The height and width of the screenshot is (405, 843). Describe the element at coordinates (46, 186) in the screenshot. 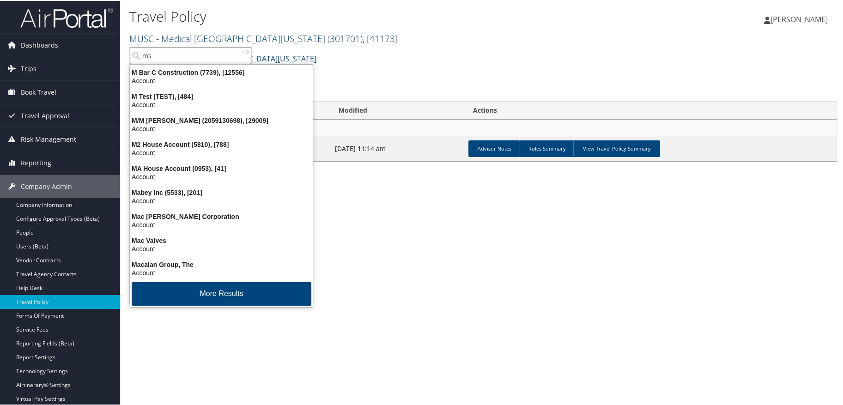

I see `span: Company Admin` at that location.